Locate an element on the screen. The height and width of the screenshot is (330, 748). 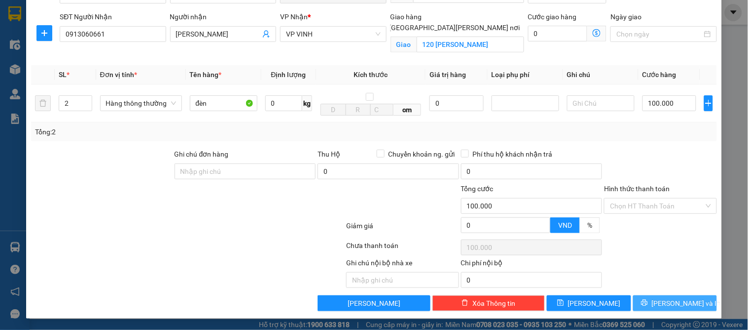
span: VP VINH is located at coordinates (333, 34).